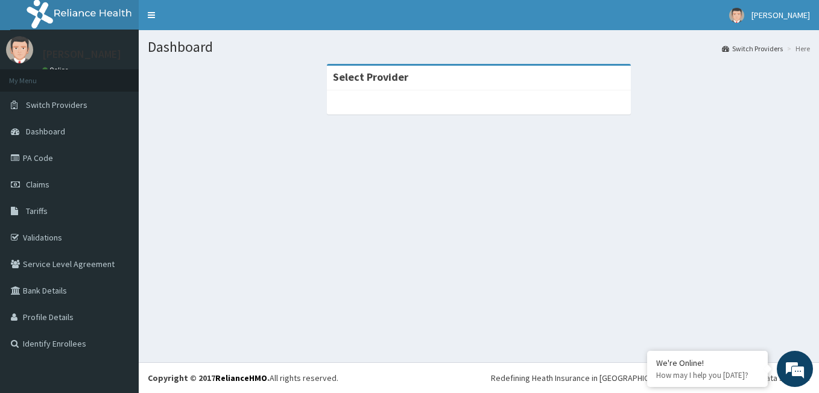 The width and height of the screenshot is (819, 393). I want to click on span: Claims, so click(37, 184).